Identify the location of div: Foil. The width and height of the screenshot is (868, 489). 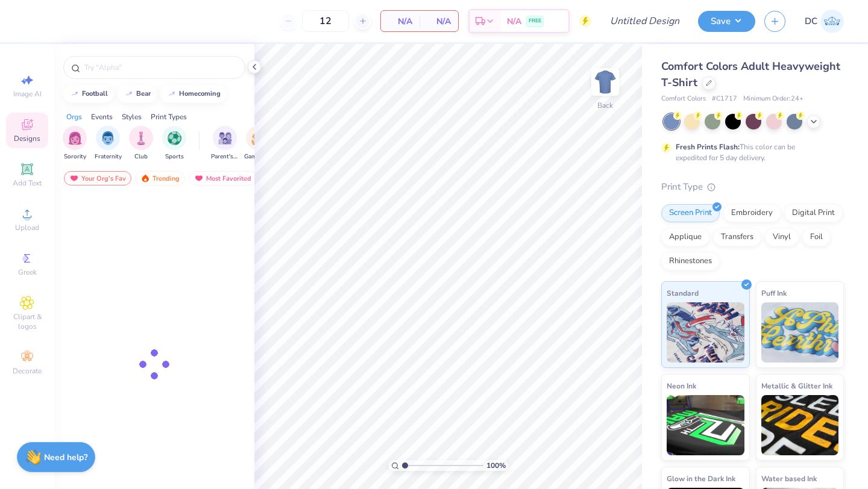
(817, 238).